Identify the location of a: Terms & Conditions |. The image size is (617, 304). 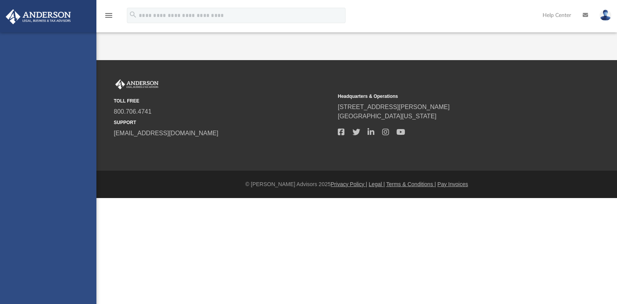
(411, 184).